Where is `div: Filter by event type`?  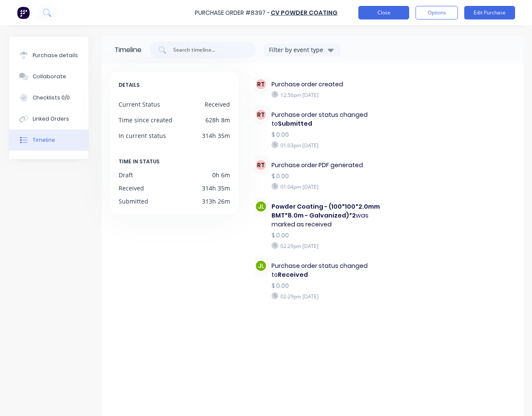
div: Filter by event type is located at coordinates (297, 50).